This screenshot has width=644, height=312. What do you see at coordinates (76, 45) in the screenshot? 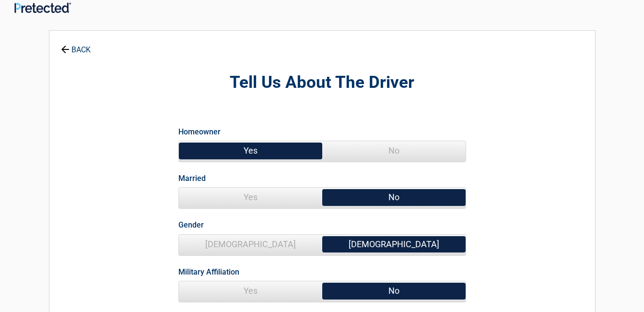
I see `a: BACK` at bounding box center [76, 45].